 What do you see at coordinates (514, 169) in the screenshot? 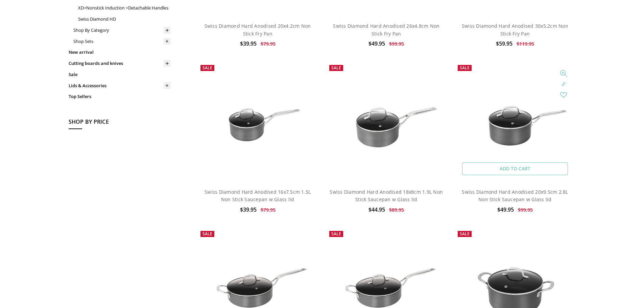
I see `a: Add to Cart` at bounding box center [514, 169].